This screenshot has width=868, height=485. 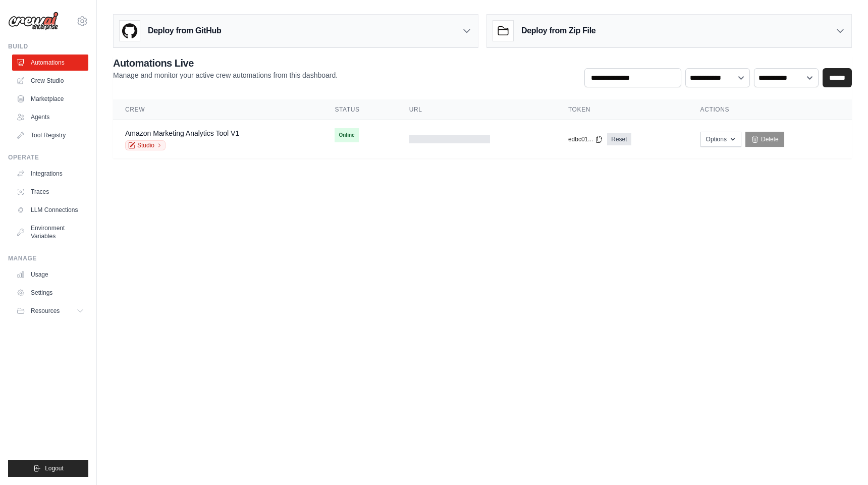 I want to click on th: Status, so click(x=359, y=110).